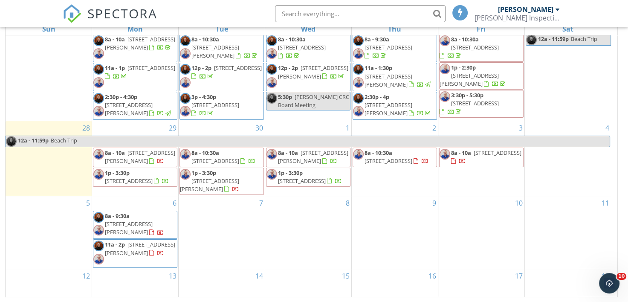  Describe the element at coordinates (86, 128) in the screenshot. I see `a: Go to September 28, 2025` at that location.